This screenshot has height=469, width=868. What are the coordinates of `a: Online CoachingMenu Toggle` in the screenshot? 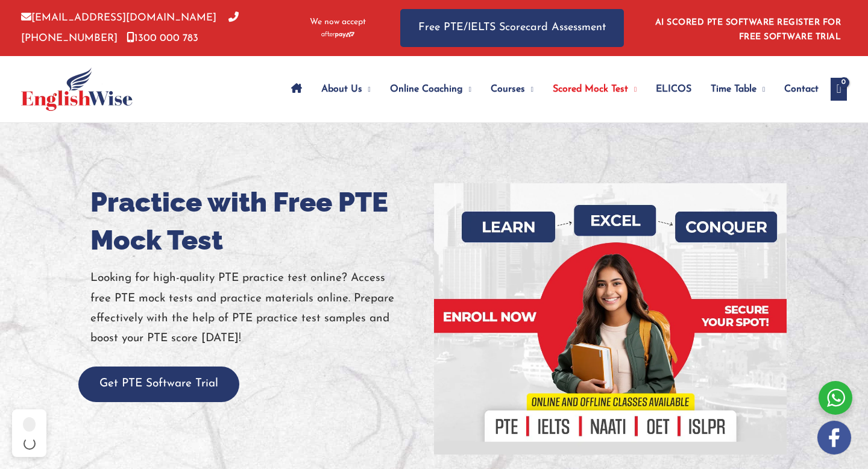 It's located at (431, 89).